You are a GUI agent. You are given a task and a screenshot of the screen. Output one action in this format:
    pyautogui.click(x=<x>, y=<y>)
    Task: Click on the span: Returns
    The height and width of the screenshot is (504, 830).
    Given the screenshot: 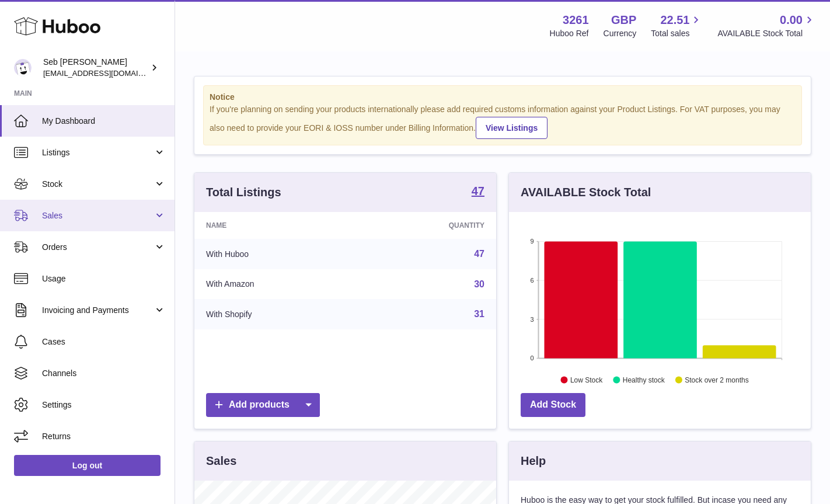 What is the action you would take?
    pyautogui.click(x=104, y=436)
    